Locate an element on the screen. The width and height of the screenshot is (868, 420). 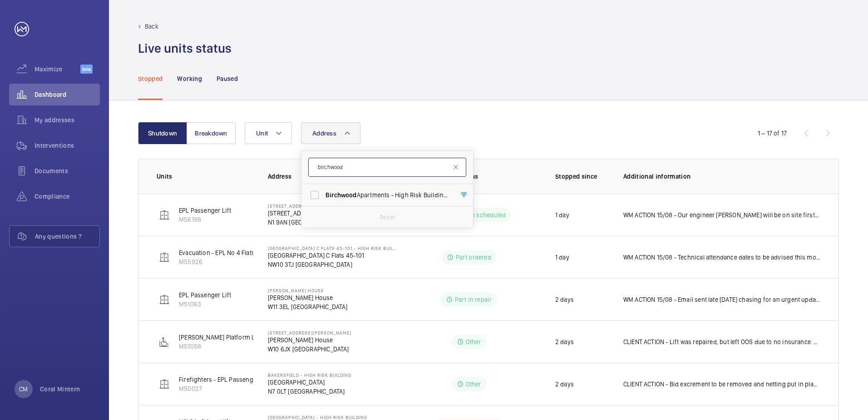
img: platform_lift.svg is located at coordinates (164, 342).